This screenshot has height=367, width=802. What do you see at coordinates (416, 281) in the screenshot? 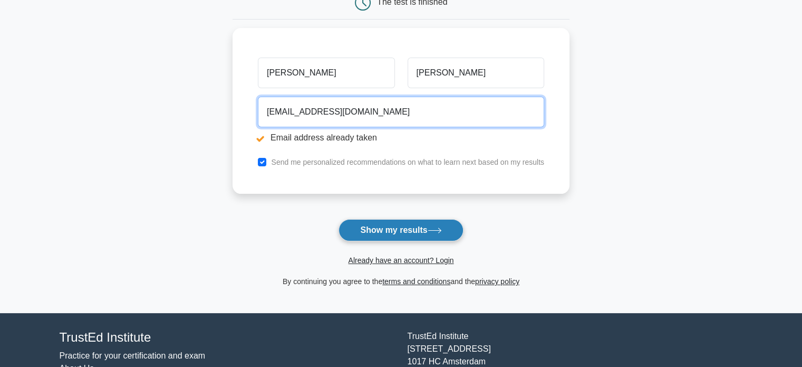
I see `a: terms and conditions` at bounding box center [416, 281].